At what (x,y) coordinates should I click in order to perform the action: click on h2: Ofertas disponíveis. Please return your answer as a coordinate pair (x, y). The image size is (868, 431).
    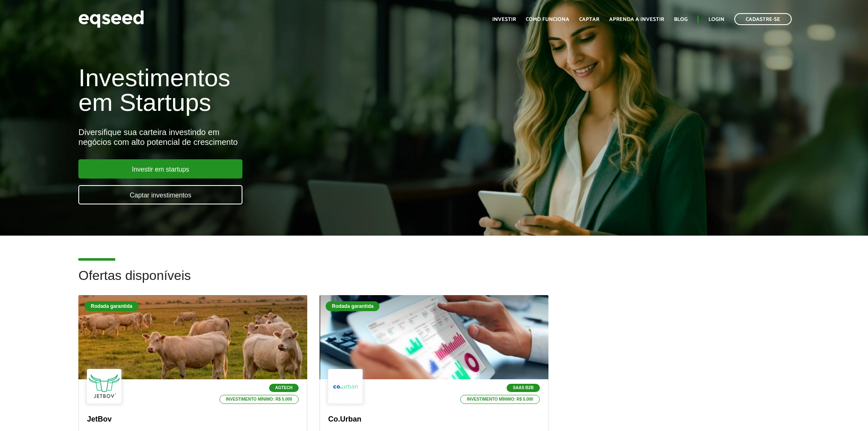
    Looking at the image, I should click on (433, 281).